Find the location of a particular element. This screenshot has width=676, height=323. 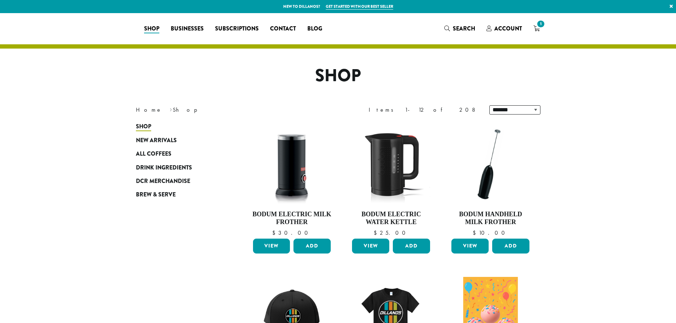

span: Drink Ingredients is located at coordinates (164, 168).